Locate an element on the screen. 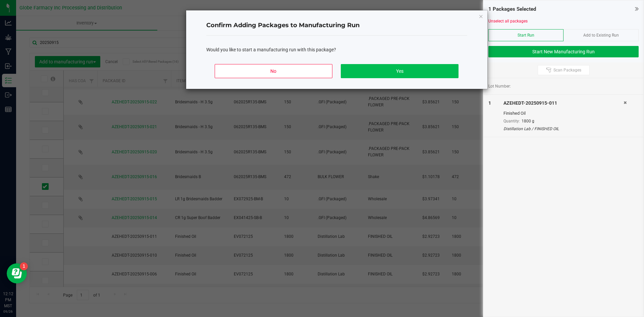  button: Yes is located at coordinates (399, 71).